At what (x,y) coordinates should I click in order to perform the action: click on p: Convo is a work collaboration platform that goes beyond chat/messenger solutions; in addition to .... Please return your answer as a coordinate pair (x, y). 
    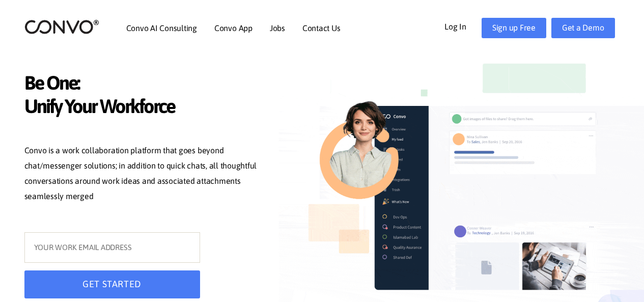
    Looking at the image, I should click on (144, 175).